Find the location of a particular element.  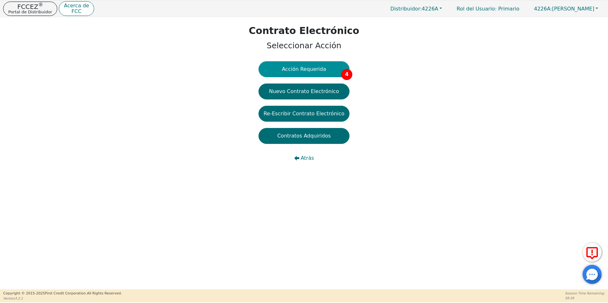

button: Distribuidor:4226A is located at coordinates (416, 9).